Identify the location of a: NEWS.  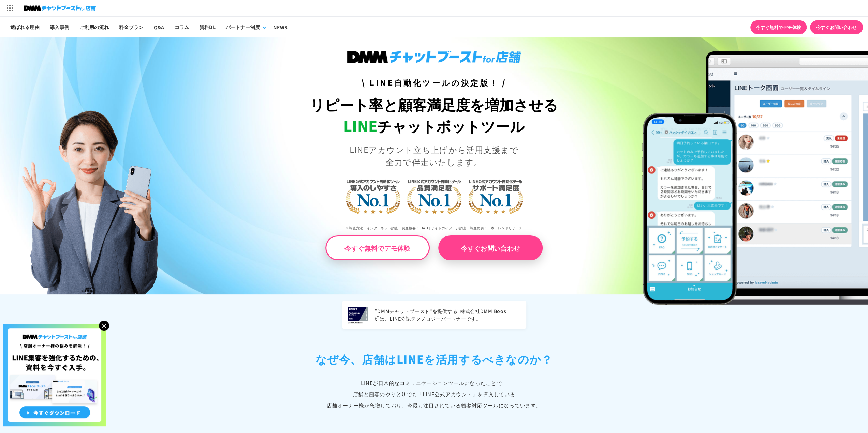
(280, 27).